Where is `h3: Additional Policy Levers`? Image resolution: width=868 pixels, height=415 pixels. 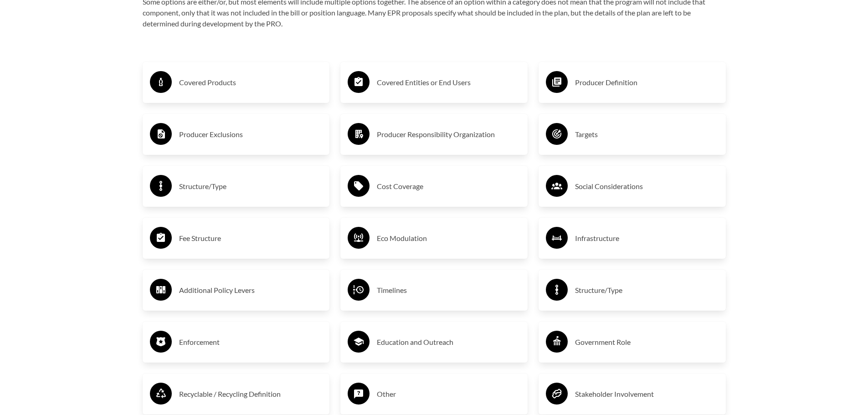
h3: Additional Policy Levers is located at coordinates (250, 290).